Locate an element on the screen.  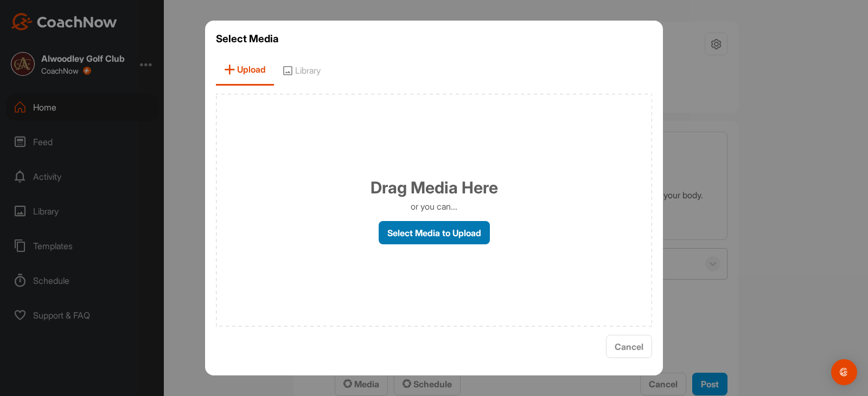
span: Cancel is located at coordinates (629, 347).